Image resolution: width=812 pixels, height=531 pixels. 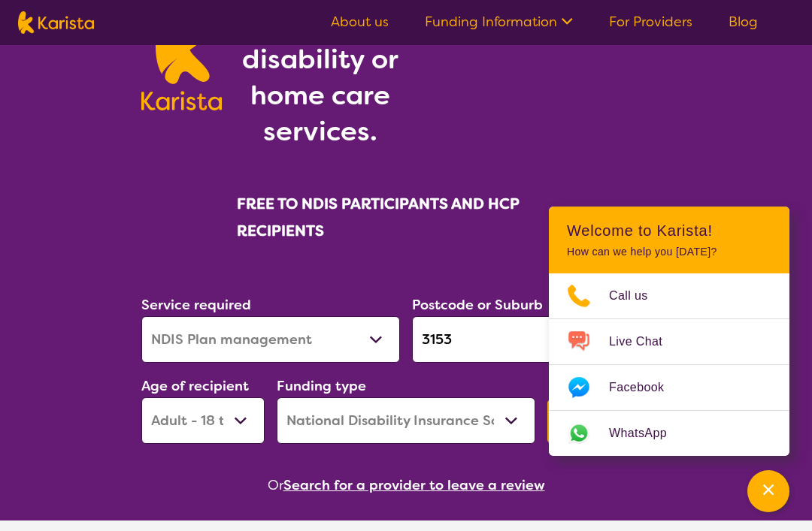 I want to click on span: Call us, so click(x=638, y=296).